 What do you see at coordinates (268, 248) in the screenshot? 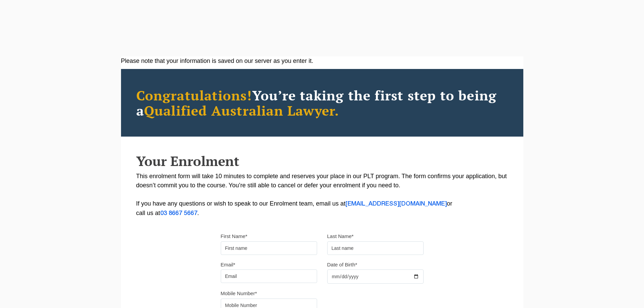
I see `input: First name` at bounding box center [268, 248].